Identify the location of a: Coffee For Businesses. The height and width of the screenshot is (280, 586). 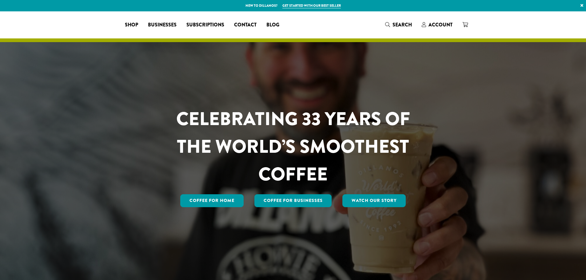
(293, 201).